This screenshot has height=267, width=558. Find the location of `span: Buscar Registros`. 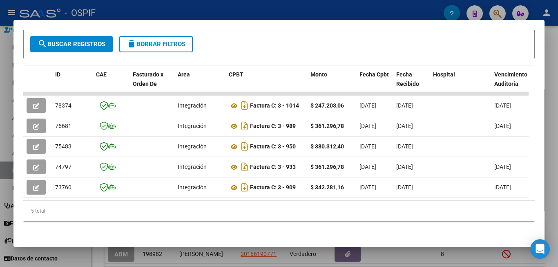

span: Buscar Registros is located at coordinates (71, 44).